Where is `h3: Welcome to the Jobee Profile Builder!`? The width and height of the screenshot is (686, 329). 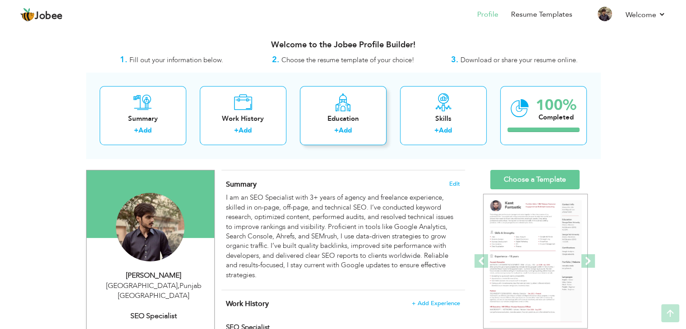 h3: Welcome to the Jobee Profile Builder! is located at coordinates (343, 45).